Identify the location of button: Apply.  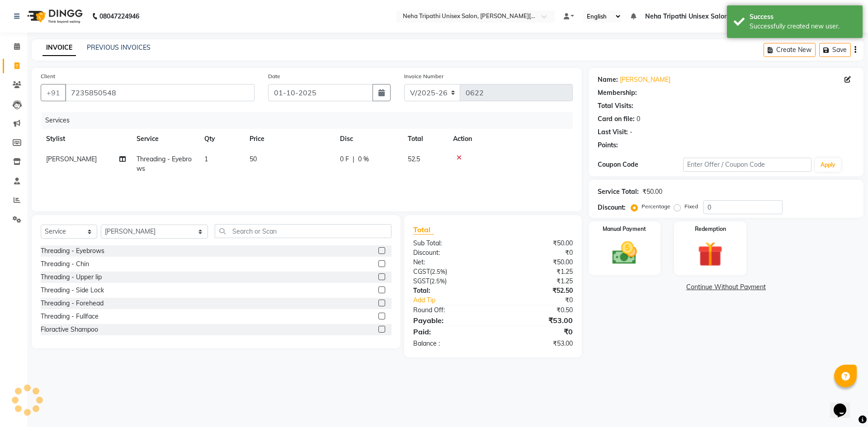
(827, 165).